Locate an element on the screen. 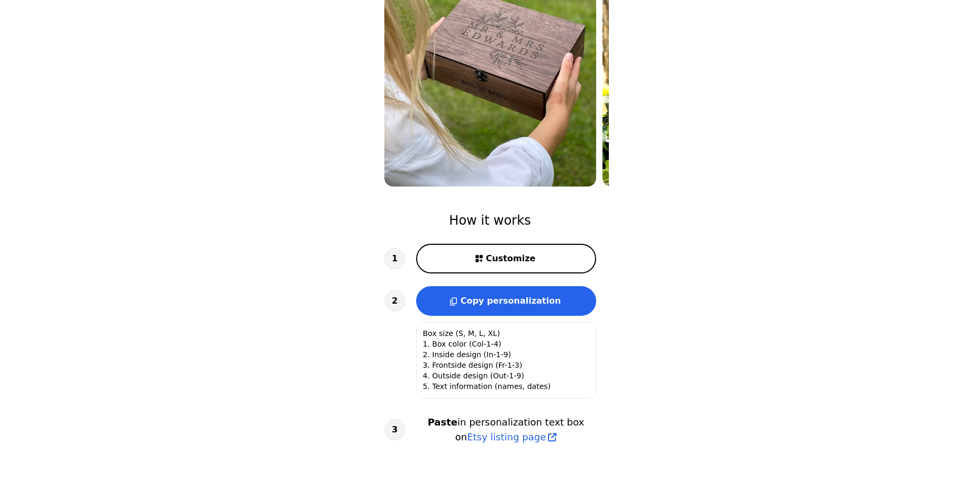 The width and height of the screenshot is (980, 487). span: Copy personalization is located at coordinates (510, 301).